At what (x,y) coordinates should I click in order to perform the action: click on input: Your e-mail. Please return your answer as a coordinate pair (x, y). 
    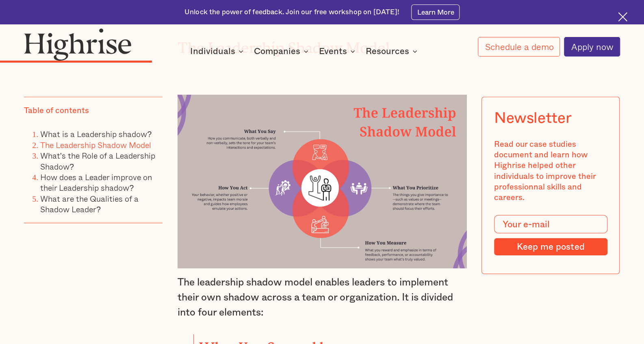
    Looking at the image, I should click on (550, 224).